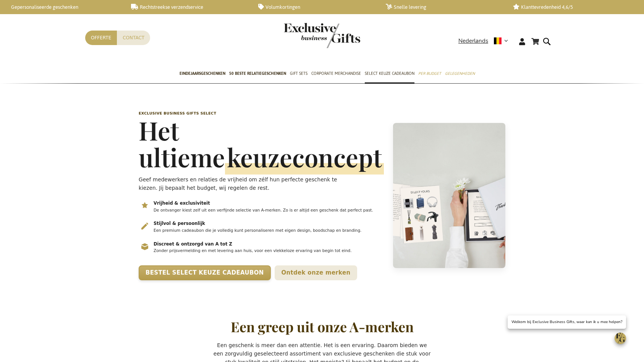  Describe the element at coordinates (304, 157) in the screenshot. I see `span: keuzeconcept` at that location.